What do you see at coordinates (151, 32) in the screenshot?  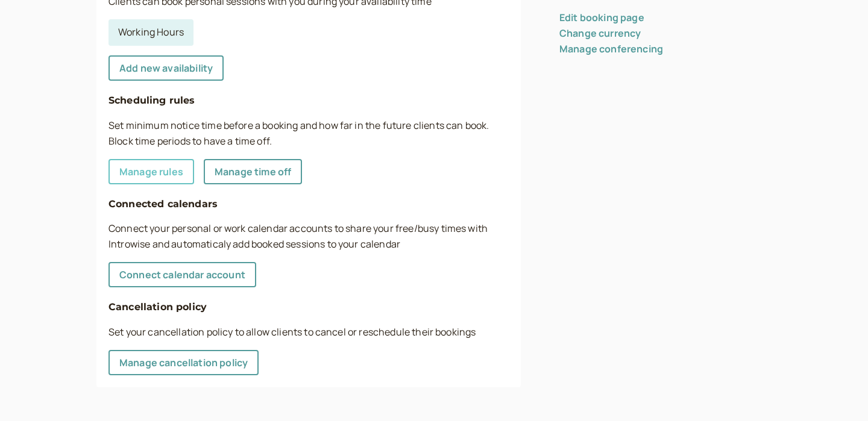 I see `a: Working Hours` at bounding box center [151, 32].